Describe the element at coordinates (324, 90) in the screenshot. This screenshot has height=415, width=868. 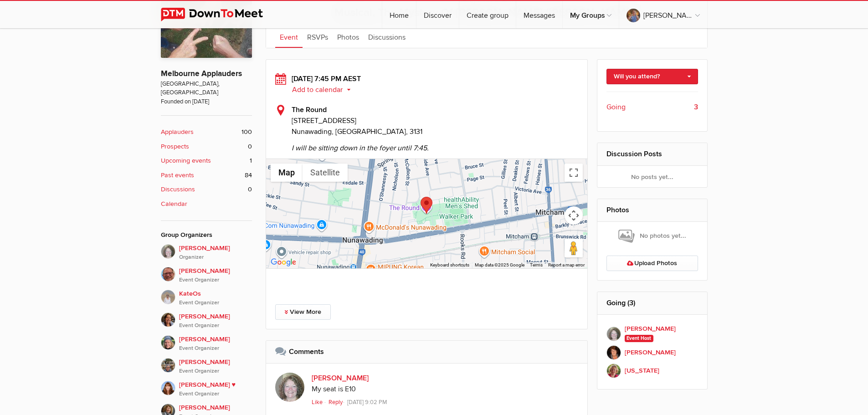
I see `button: Add to calendar` at that location.